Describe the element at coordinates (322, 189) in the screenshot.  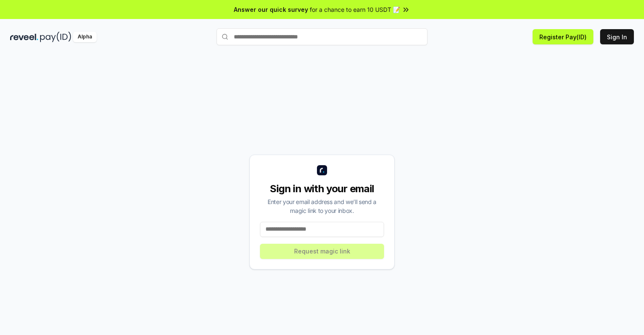
I see `div: Sign in with your email` at that location.